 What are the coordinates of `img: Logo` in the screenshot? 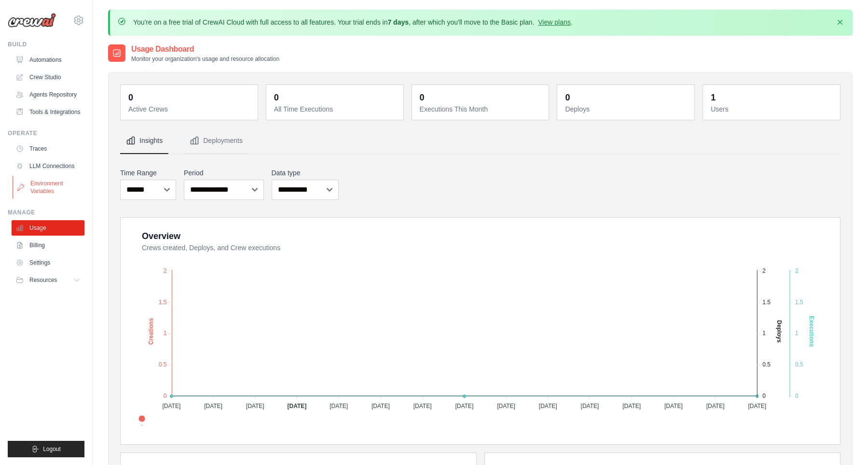 It's located at (32, 20).